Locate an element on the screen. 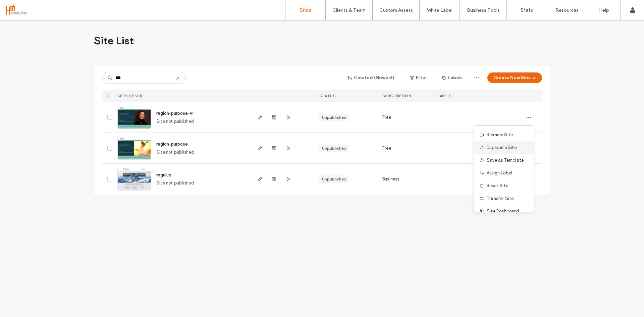 This screenshot has height=317, width=644. label: Resources is located at coordinates (567, 10).